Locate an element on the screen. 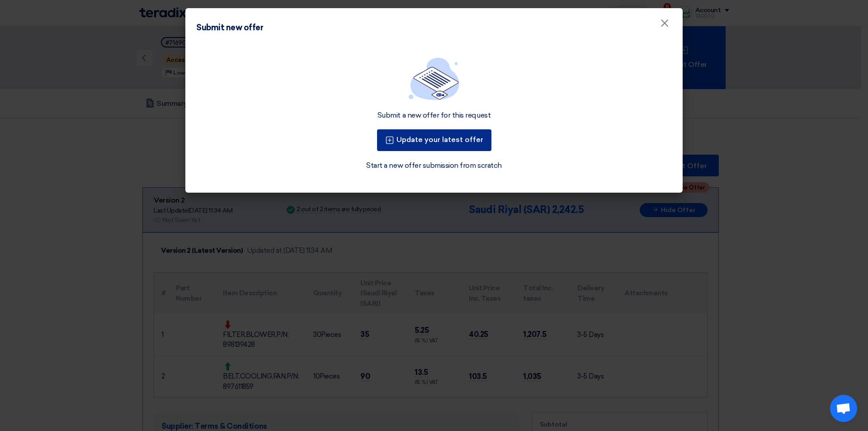 The width and height of the screenshot is (868, 431). div: Submit new offer is located at coordinates (230, 28).